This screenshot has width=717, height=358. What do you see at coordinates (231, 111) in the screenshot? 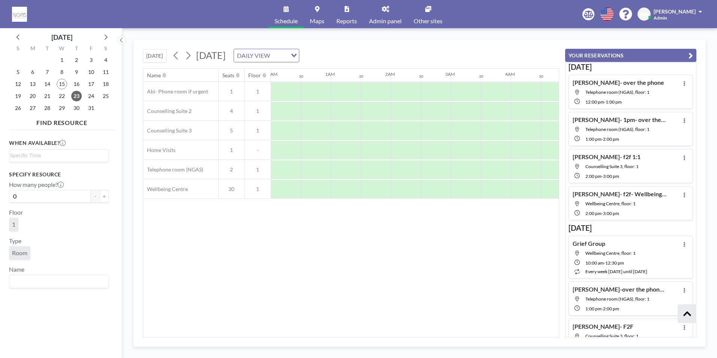
I see `span: 4` at bounding box center [231, 111].